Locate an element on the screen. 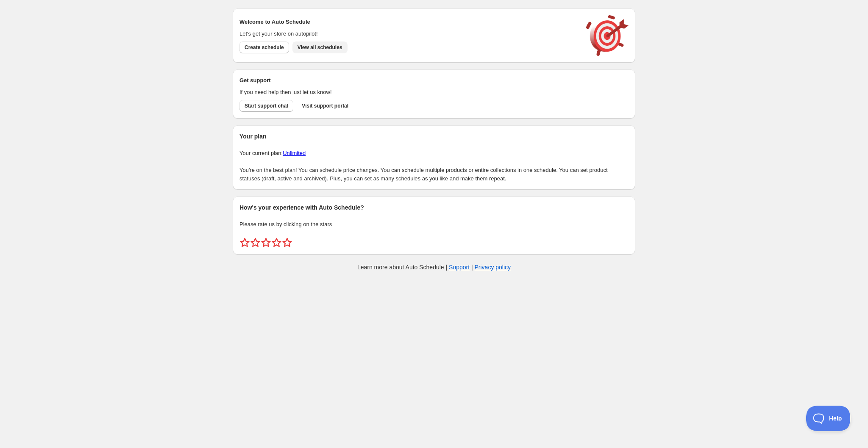 This screenshot has height=448, width=868. h2: Welcome to Auto Schedule is located at coordinates (409, 22).